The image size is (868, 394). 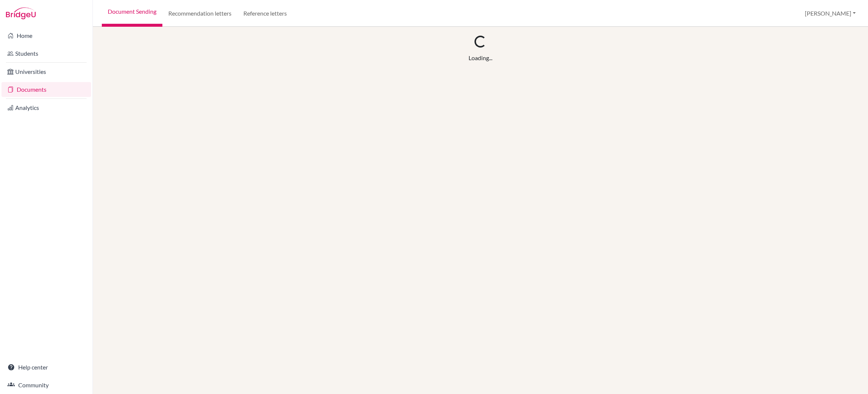 I want to click on div: Loading..., so click(x=480, y=58).